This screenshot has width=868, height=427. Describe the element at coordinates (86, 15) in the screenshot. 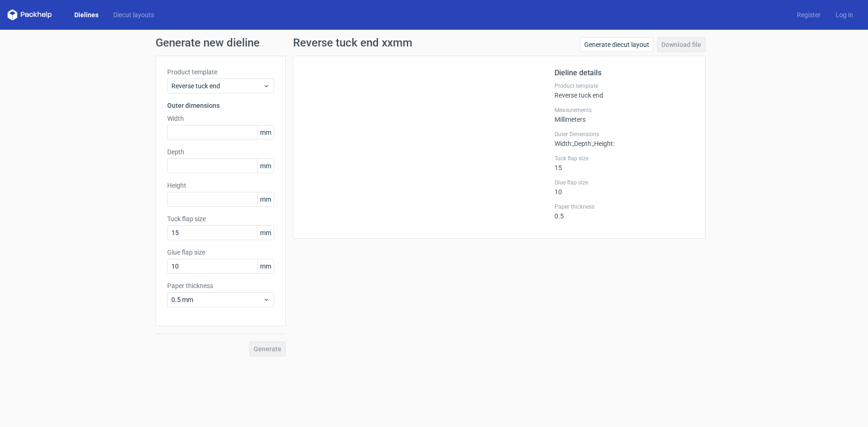

I see `a: Dielines` at that location.